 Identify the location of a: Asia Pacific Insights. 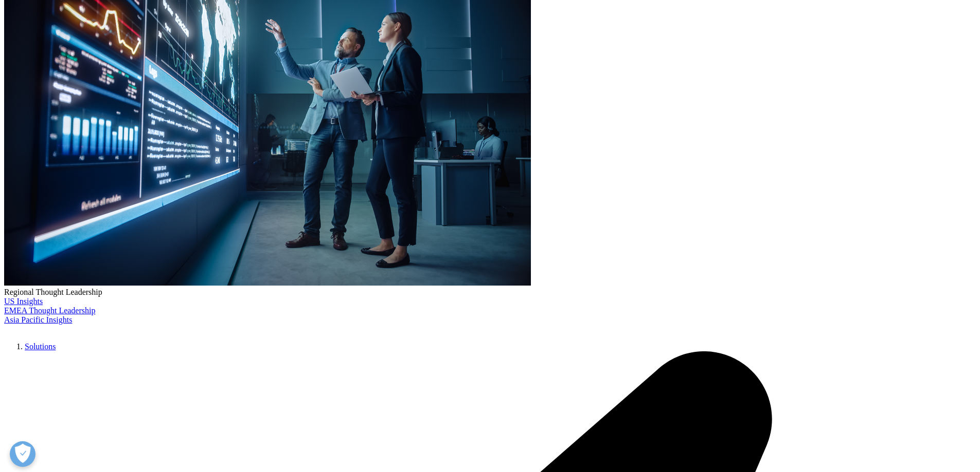
(38, 319).